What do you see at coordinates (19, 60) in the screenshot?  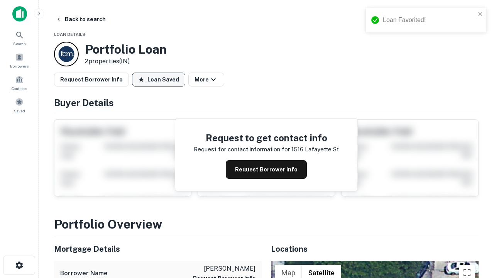 I see `a: Borrowers` at bounding box center [19, 60].